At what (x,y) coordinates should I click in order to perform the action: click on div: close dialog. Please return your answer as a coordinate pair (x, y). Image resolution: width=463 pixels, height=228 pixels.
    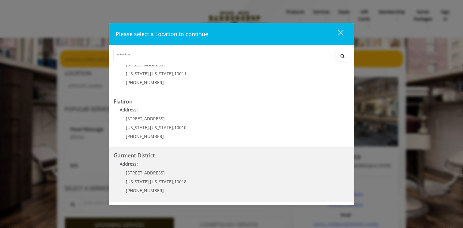
    Looking at the image, I should click on (337, 34).